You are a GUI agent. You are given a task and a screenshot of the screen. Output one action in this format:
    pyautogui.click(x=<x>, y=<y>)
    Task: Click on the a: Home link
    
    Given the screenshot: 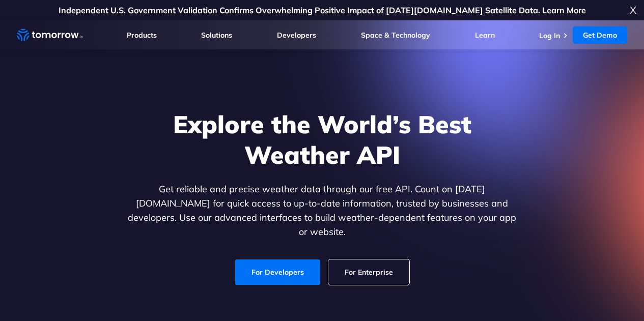 What is the action you would take?
    pyautogui.click(x=50, y=35)
    